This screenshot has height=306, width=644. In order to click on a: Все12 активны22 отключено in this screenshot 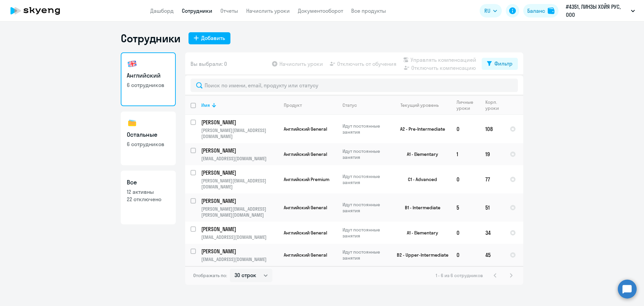, I will do `click(148, 197)`.